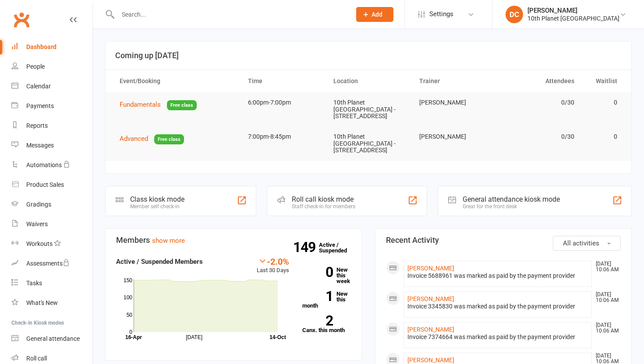 The width and height of the screenshot is (644, 364). What do you see at coordinates (52, 185) in the screenshot?
I see `a: Product Sales` at bounding box center [52, 185].